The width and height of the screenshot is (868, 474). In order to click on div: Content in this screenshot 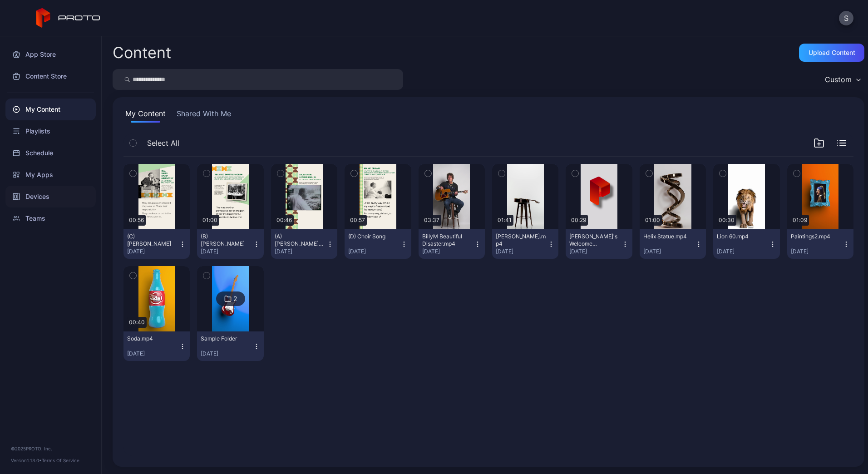, I will do `click(142, 53)`.